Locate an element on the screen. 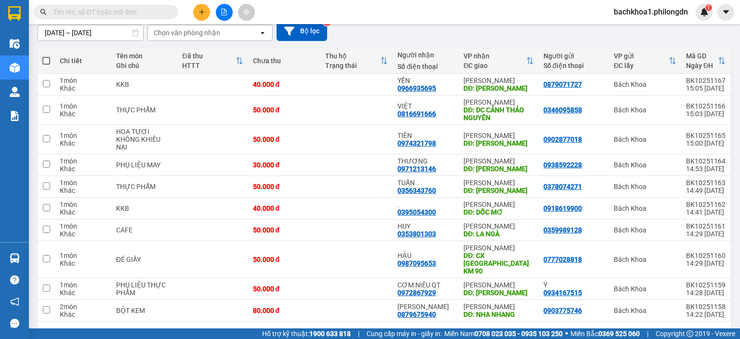 Image resolution: width=740 pixels, height=339 pixels. div: BỘT KEM is located at coordinates (145, 310).